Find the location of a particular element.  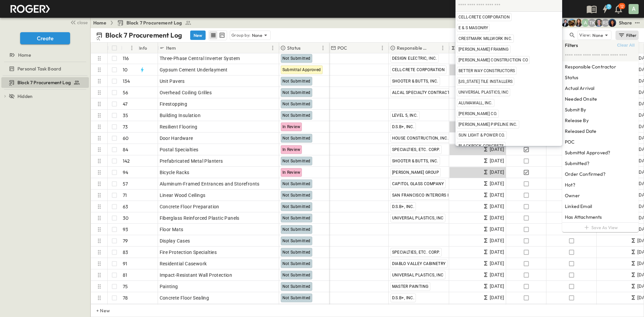

div: Info is located at coordinates (143, 48).